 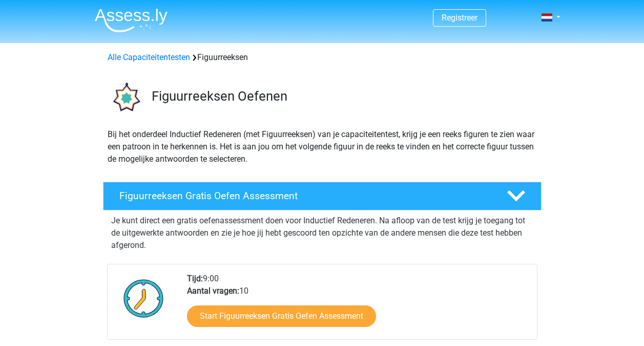 What do you see at coordinates (195, 278) in the screenshot?
I see `b: Tijd:` at bounding box center [195, 278].